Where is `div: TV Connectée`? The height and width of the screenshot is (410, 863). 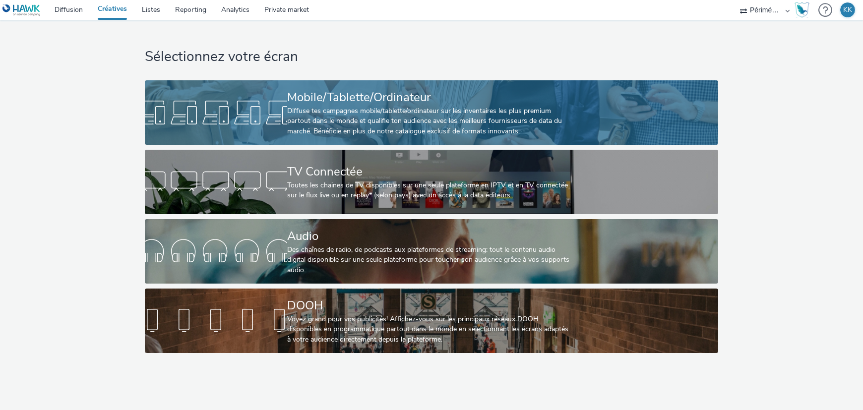
div: TV Connectée is located at coordinates (430, 172).